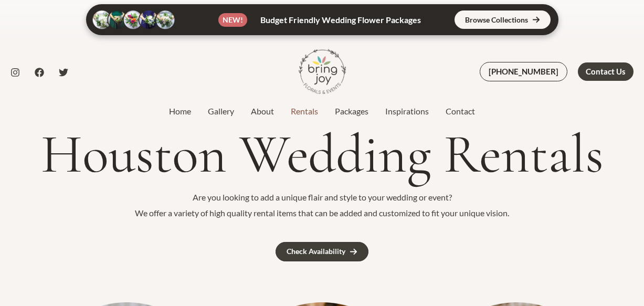 The height and width of the screenshot is (306, 644). I want to click on a: About, so click(262, 111).